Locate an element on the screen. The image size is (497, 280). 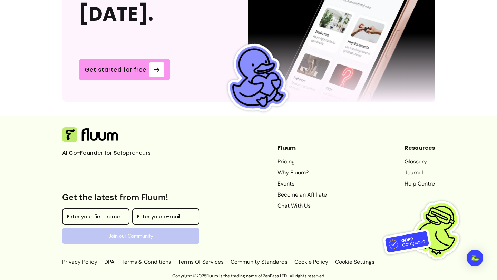
a: Events is located at coordinates (302, 184).